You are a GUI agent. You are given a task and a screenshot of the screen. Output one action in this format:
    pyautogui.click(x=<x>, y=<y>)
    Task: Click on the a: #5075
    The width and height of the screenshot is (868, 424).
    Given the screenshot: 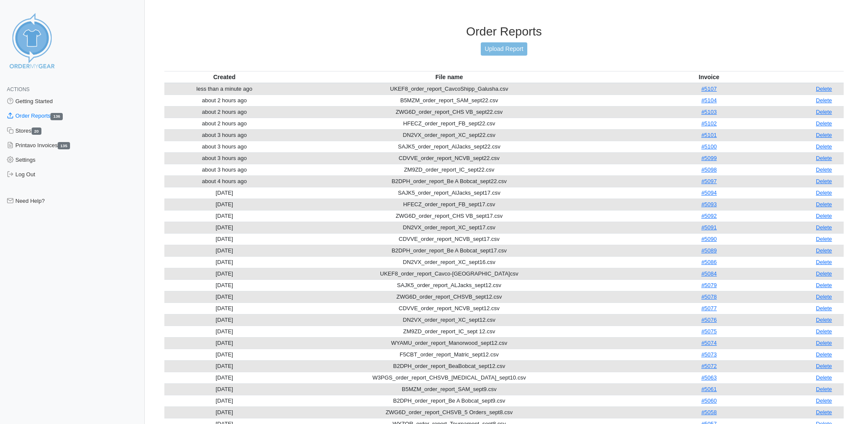 What is the action you would take?
    pyautogui.click(x=709, y=331)
    